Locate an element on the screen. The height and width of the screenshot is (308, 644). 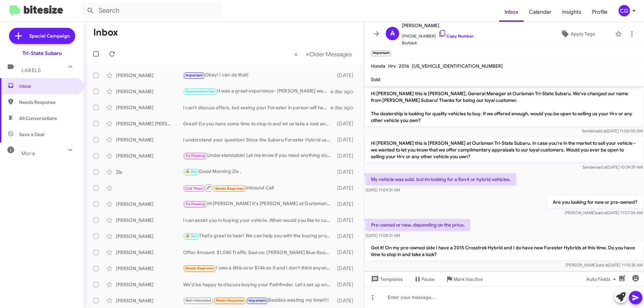
div: Inbound Call is located at coordinates (258, 188).